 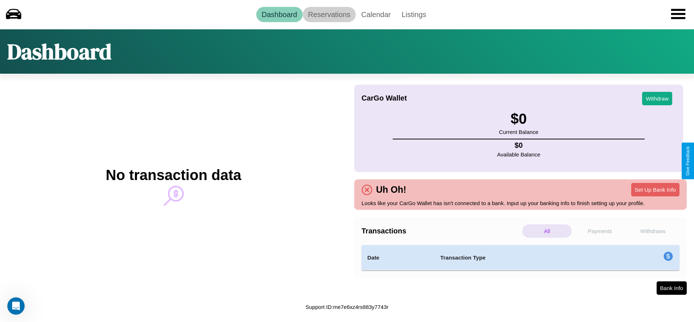 What do you see at coordinates (521, 258) in the screenshot?
I see `table: simple table` at bounding box center [521, 258].